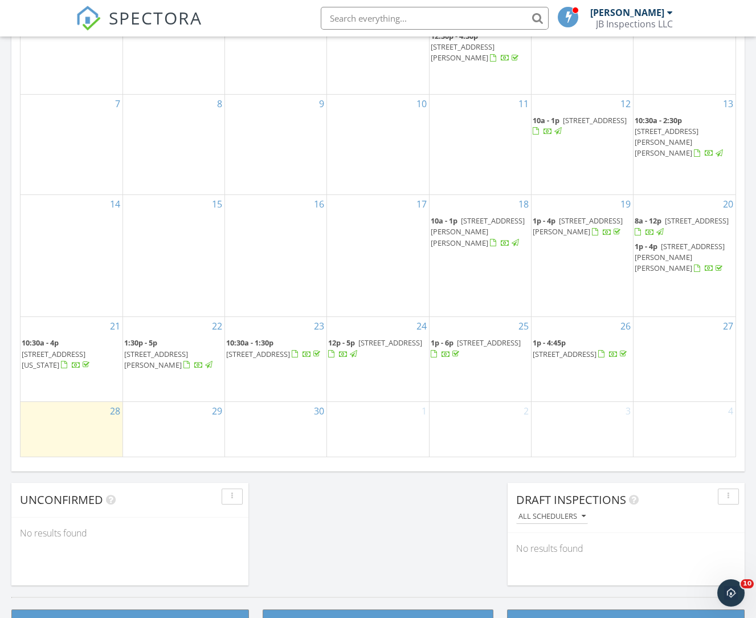 The image size is (756, 618). What do you see at coordinates (552, 516) in the screenshot?
I see `div: All schedulers` at bounding box center [552, 516].